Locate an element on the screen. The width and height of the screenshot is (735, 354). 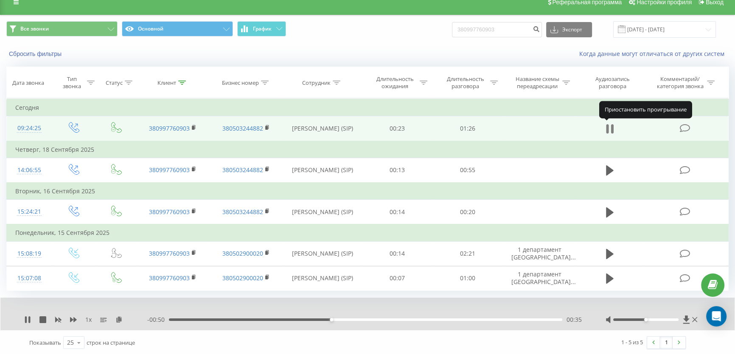
div: 25 is located at coordinates (70, 343).